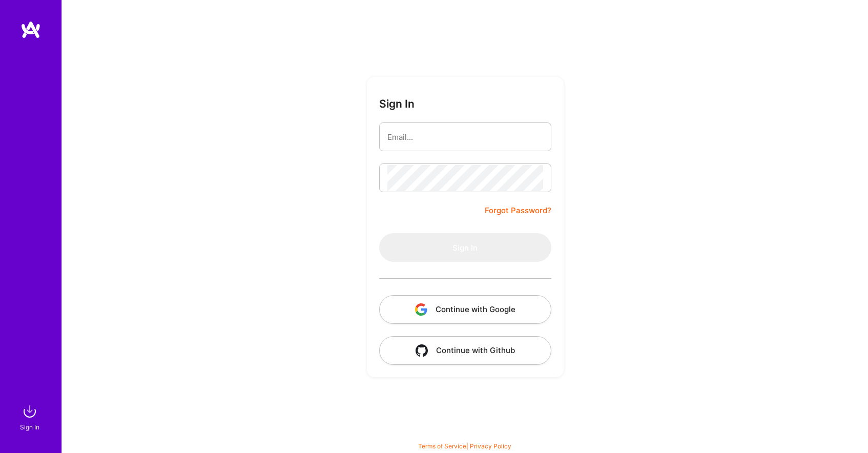 Image resolution: width=868 pixels, height=453 pixels. What do you see at coordinates (30, 427) in the screenshot?
I see `div: Sign In` at bounding box center [30, 427].